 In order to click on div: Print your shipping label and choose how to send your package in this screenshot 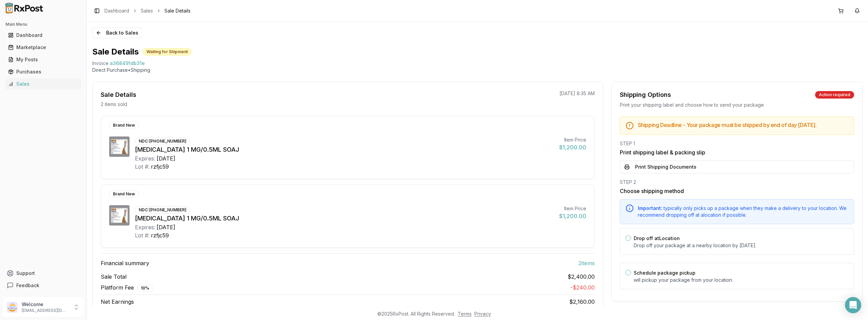, I will do `click(737, 105)`.